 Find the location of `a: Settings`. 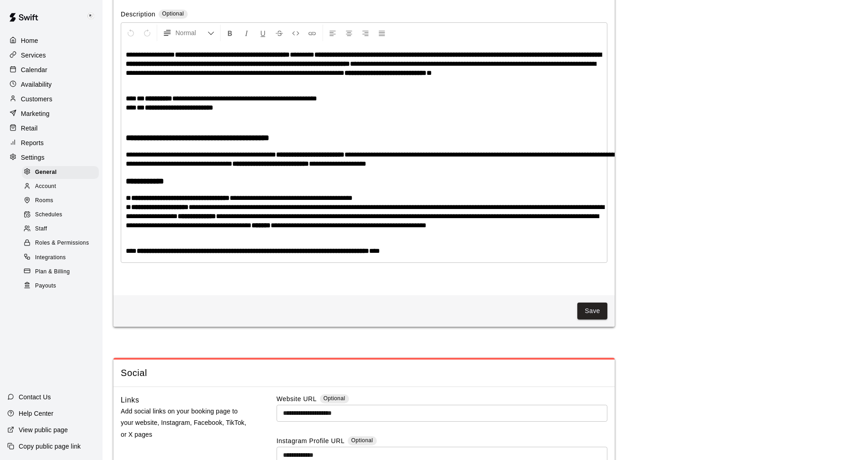

a: Settings is located at coordinates (51, 158).